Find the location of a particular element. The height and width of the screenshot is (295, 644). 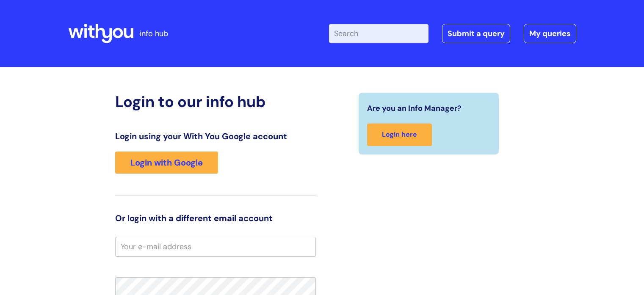

a: My queries is located at coordinates (550, 33).